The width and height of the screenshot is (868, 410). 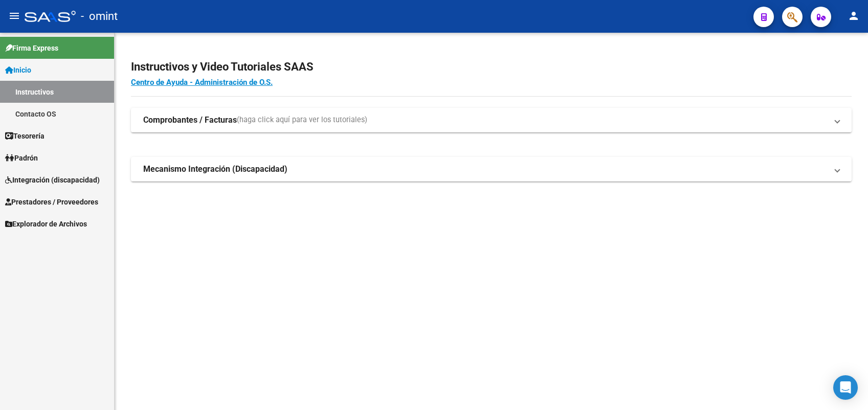 I want to click on a: Centro de Ayuda - Administración de O.S., so click(x=202, y=82).